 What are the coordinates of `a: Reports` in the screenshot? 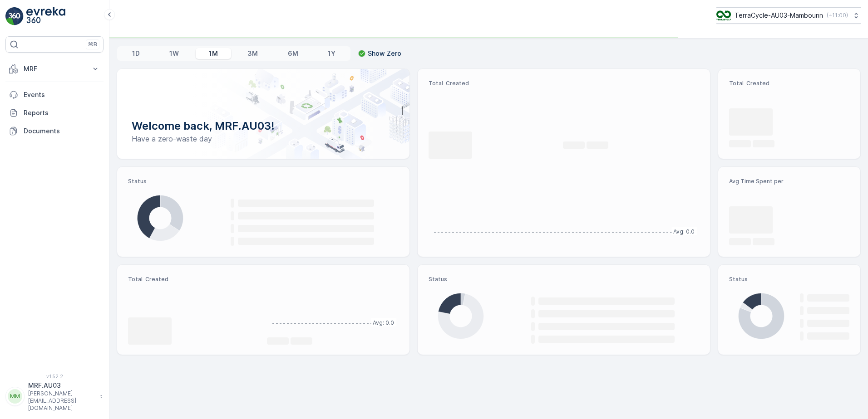 It's located at (54, 113).